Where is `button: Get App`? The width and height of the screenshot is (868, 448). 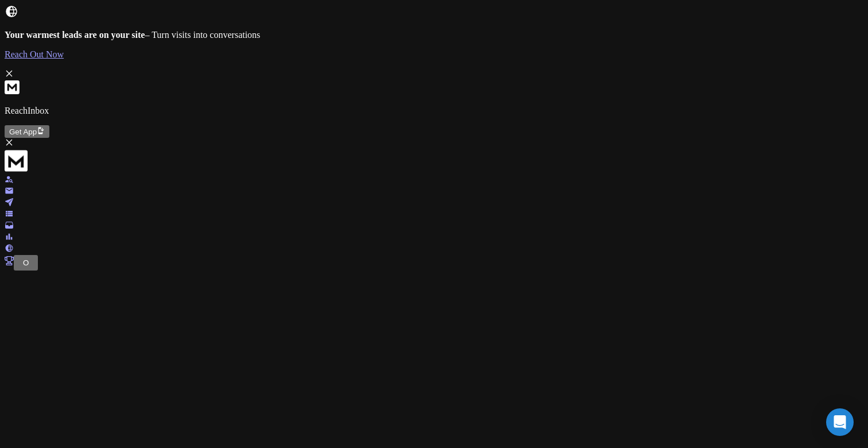
button: Get App is located at coordinates (27, 132).